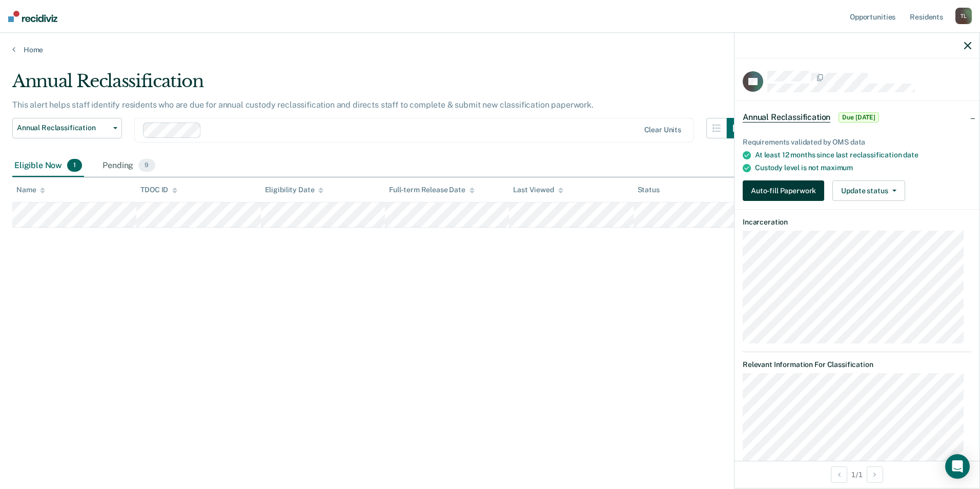 The image size is (980, 489). Describe the element at coordinates (957, 467) in the screenshot. I see `div: Open Intercom Messenger` at that location.